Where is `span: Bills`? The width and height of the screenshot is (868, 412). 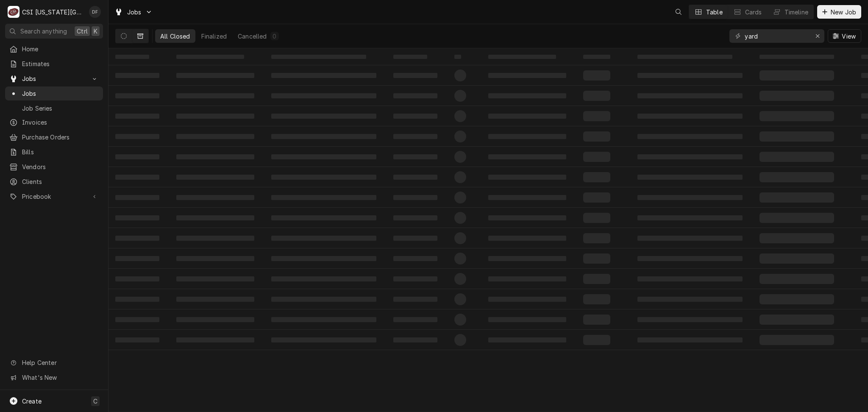 span: Bills is located at coordinates (60, 152).